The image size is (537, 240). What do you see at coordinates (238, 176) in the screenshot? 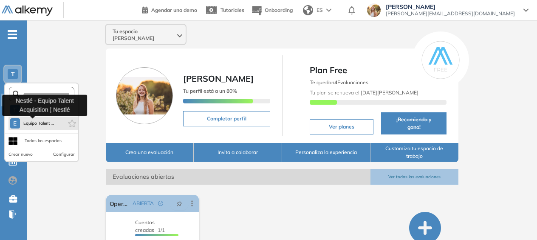
I see `span: Evaluaciones abiertas` at bounding box center [238, 176].